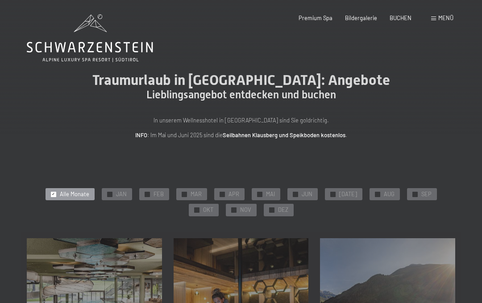 This screenshot has width=482, height=303. Describe the element at coordinates (307, 194) in the screenshot. I see `span: JUN` at that location.